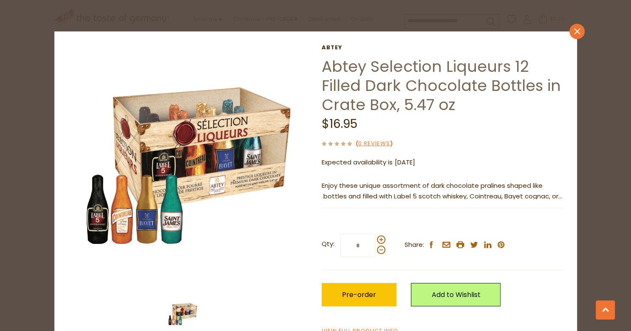 The height and width of the screenshot is (331, 631). Describe the element at coordinates (358, 245) in the screenshot. I see `input: Qty:` at that location.